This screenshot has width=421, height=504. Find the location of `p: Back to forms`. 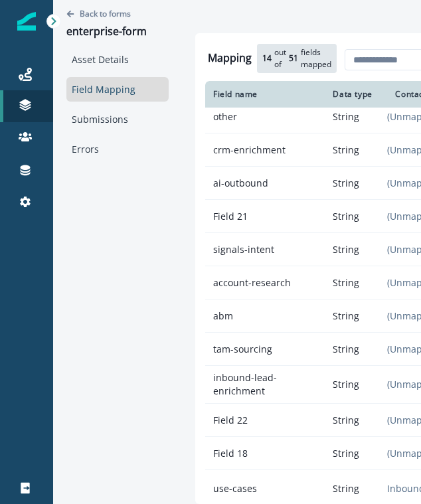

p: Back to forms is located at coordinates (105, 13).